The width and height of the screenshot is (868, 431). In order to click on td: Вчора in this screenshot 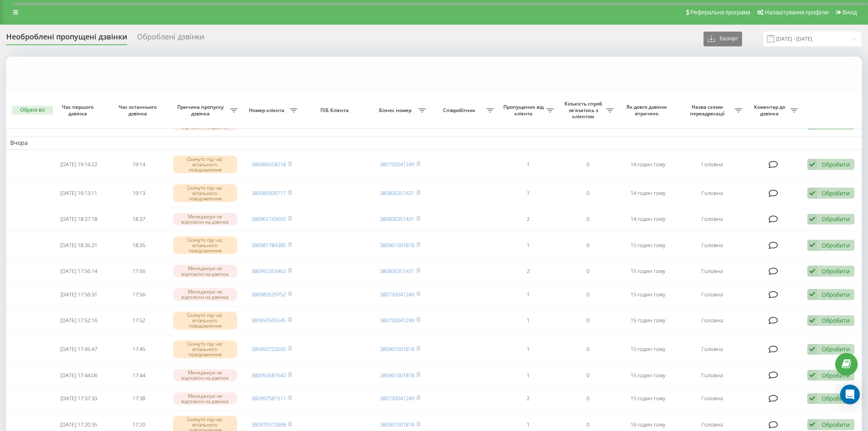, I will do `click(434, 142)`.